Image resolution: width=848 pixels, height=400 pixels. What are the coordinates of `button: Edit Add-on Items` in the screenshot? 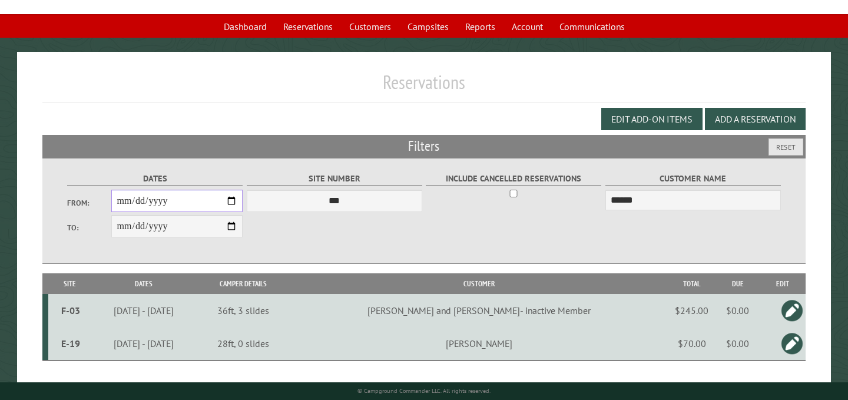 It's located at (652, 119).